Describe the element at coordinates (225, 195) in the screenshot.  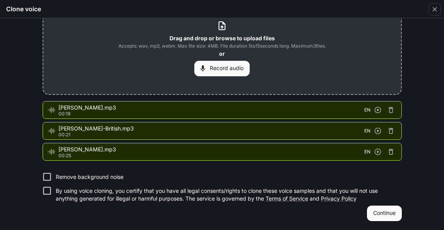
I see `p: By using voice cloning, you certify that you have all legal consents/rights to clone these voice ...` at that location.